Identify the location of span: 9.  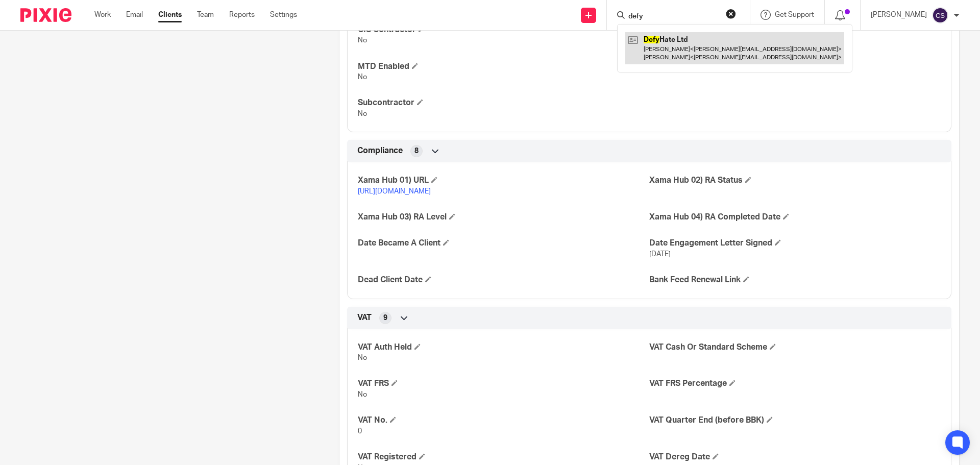
(385, 318).